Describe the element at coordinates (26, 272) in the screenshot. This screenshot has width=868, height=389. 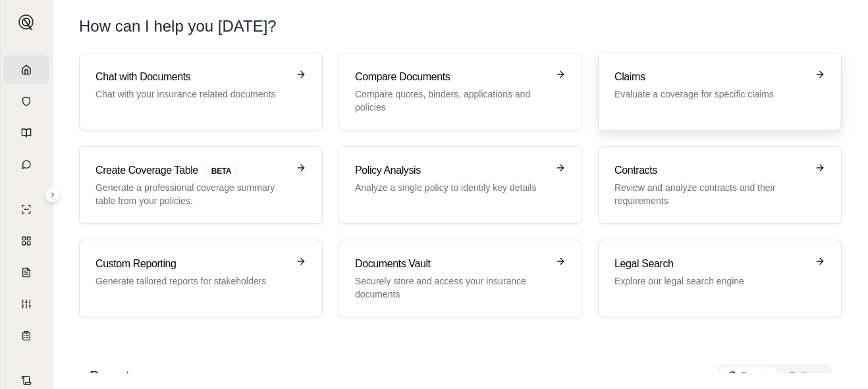
I see `a: Claim Coverage` at that location.